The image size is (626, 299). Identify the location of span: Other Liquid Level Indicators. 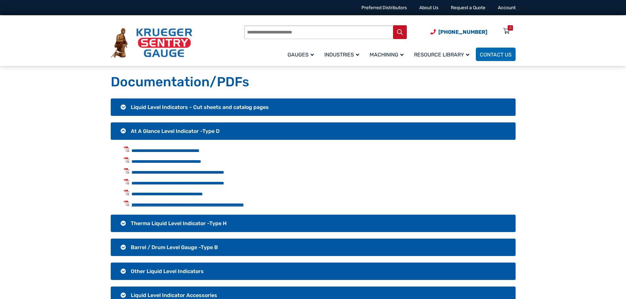
(167, 271).